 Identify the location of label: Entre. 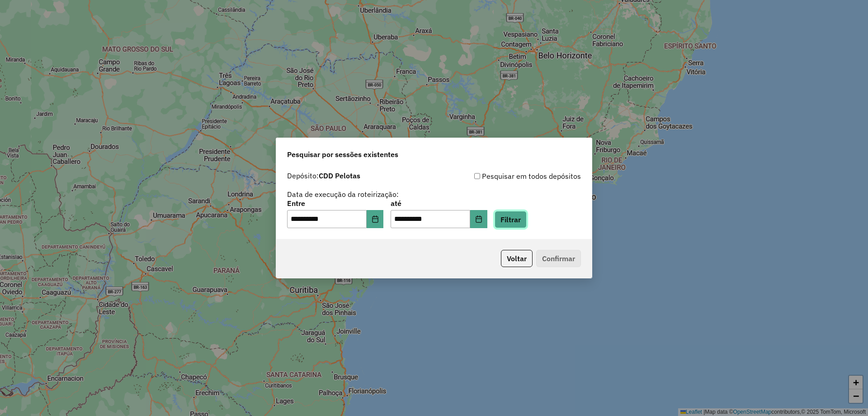
(335, 203).